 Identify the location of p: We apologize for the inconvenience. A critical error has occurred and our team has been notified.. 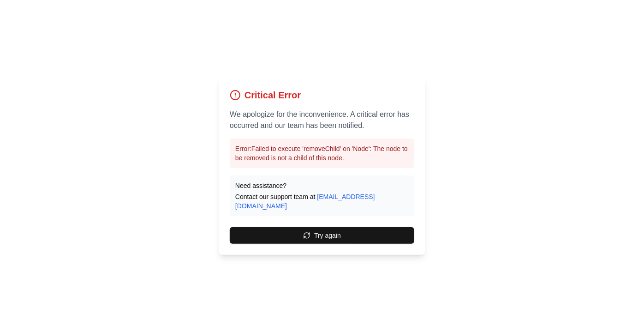
(322, 120).